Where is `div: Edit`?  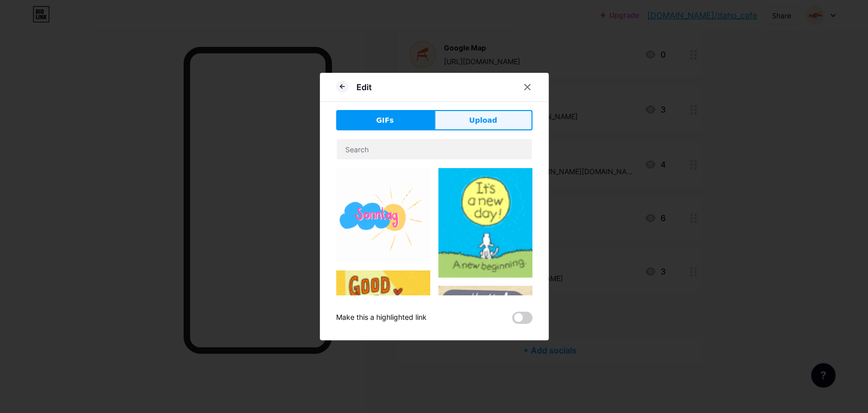
div: Edit is located at coordinates (364, 87).